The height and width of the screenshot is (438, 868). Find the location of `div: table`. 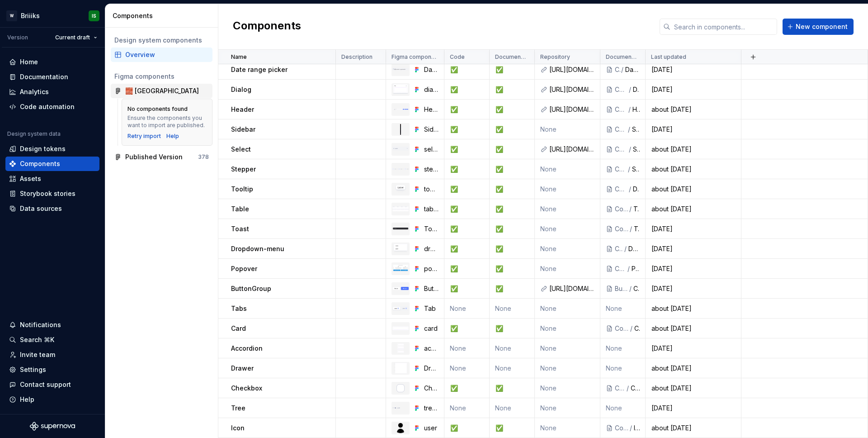

div: table is located at coordinates (431, 209).